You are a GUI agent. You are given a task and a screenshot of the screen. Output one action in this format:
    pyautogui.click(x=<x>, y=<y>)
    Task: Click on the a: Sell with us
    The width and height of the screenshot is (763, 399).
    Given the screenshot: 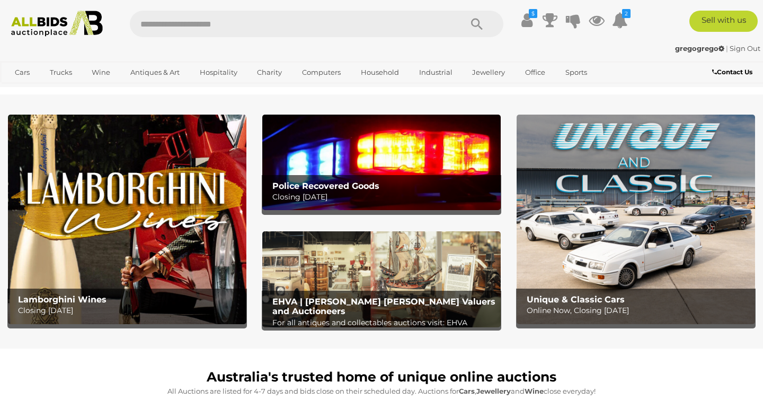 What is the action you would take?
    pyautogui.click(x=724, y=21)
    